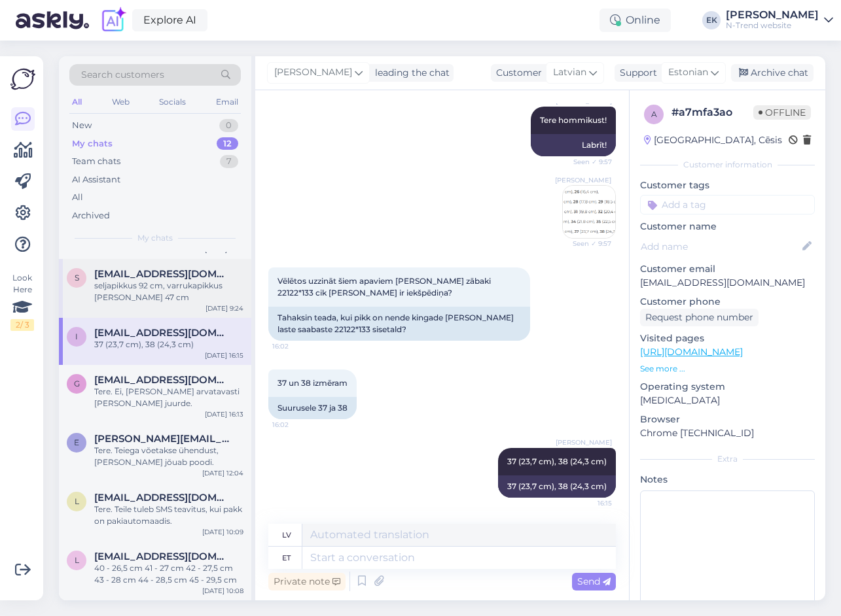  I want to click on span: laurule@inbox.lv, so click(162, 498).